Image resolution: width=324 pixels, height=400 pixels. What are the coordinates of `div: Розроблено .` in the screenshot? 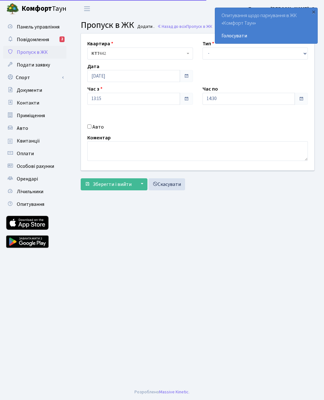 It's located at (162, 392).